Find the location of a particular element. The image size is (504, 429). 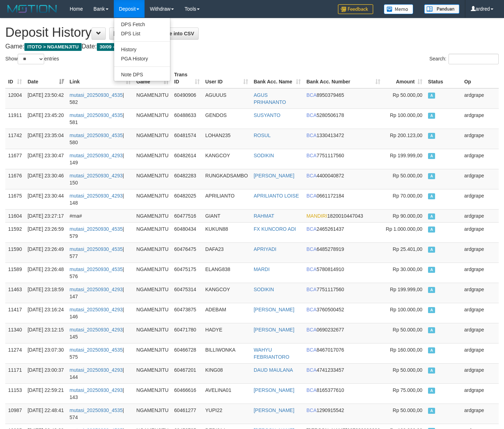

span: Rp 1.000.000,00 is located at coordinates (404, 229).